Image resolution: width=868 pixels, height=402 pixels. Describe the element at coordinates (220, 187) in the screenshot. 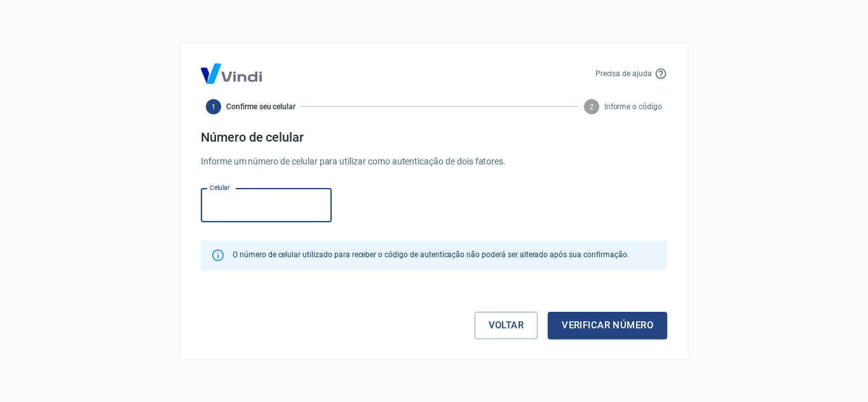

I see `label: Celular` at that location.